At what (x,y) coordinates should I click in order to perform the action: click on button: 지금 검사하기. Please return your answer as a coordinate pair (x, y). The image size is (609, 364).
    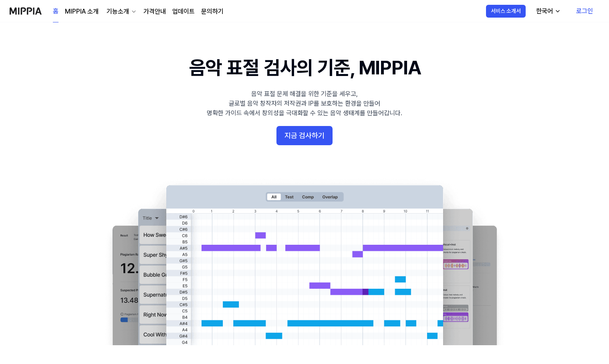
    Looking at the image, I should click on (304, 136).